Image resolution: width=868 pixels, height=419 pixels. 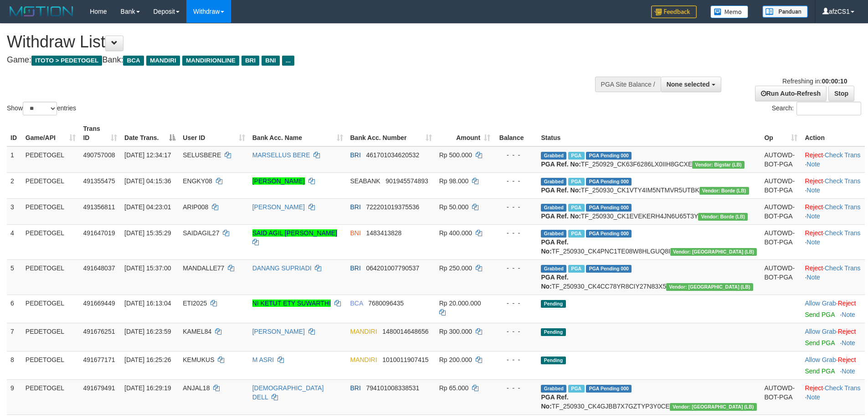 I want to click on img: MOTION_logo.png, so click(x=41, y=11).